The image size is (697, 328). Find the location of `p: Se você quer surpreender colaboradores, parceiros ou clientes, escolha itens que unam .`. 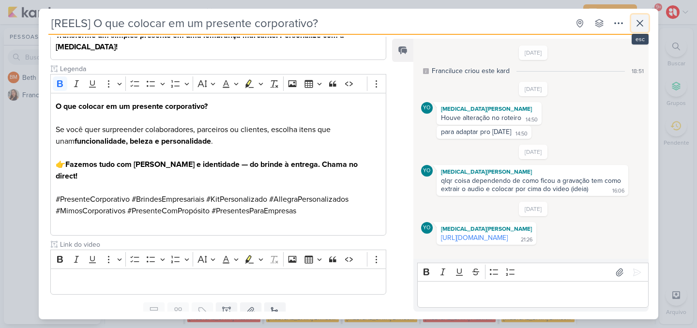

p: Se você quer surpreender colaboradores, parceiros ou clientes, escolha itens que unam . is located at coordinates (218, 130).